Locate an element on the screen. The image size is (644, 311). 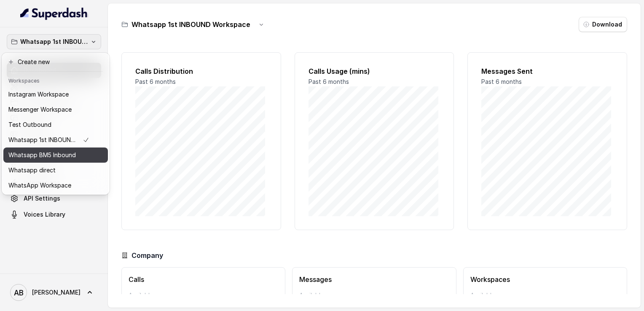
button: Create new is located at coordinates (56, 62).